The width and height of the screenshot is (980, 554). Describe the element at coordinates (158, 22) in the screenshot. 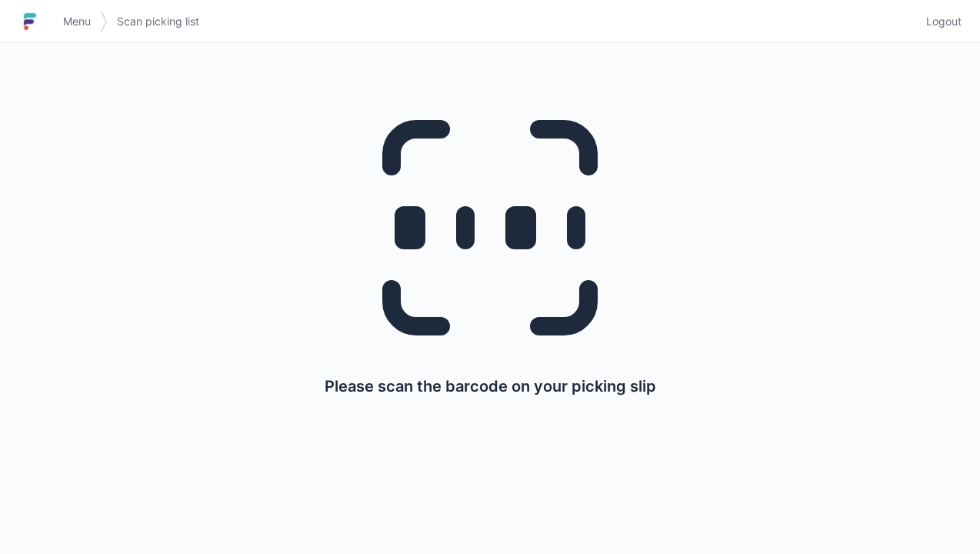

I see `a: Scan picking list` at that location.